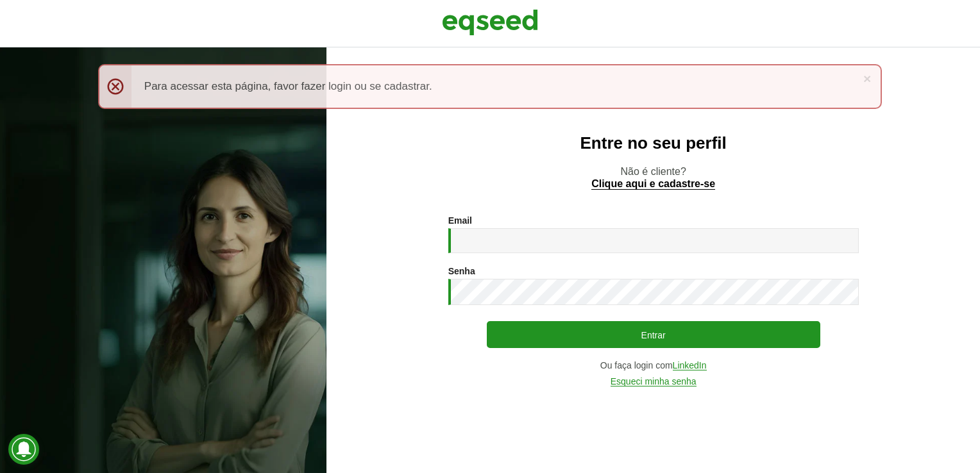 Image resolution: width=980 pixels, height=473 pixels. What do you see at coordinates (490, 87) in the screenshot?
I see `div: Para acessar esta página, favor fazer login ou se cadastrar.` at bounding box center [490, 87].